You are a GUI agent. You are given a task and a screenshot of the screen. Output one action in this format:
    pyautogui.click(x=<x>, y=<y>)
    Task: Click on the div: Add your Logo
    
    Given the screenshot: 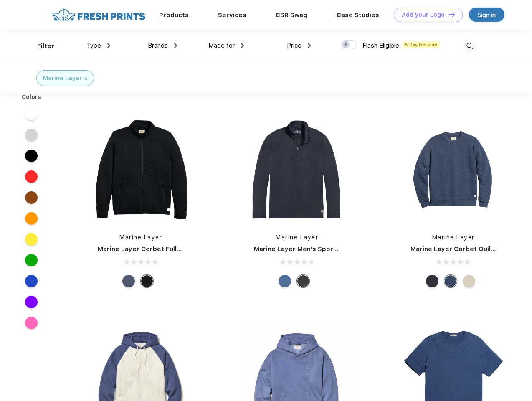 What is the action you would take?
    pyautogui.click(x=423, y=15)
    